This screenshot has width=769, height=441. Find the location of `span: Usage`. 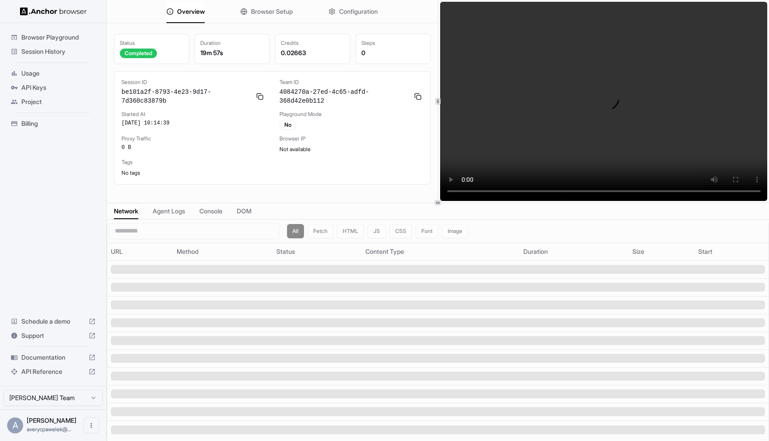

span: Usage is located at coordinates (58, 73).